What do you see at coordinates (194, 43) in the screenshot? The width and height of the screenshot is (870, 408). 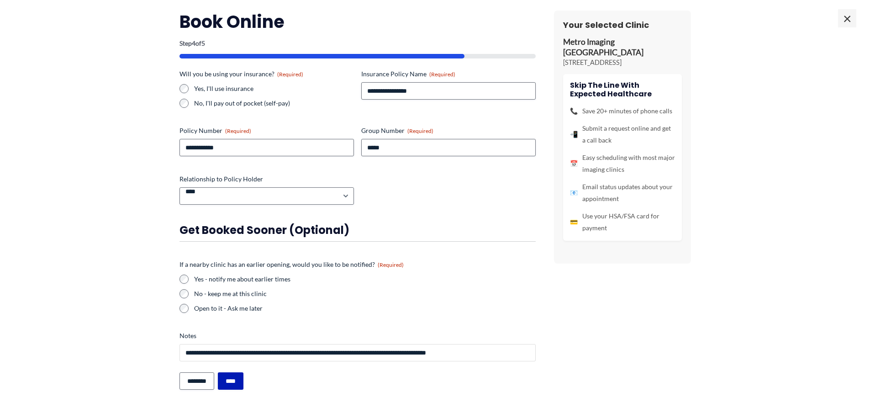 I see `span: 4` at bounding box center [194, 43].